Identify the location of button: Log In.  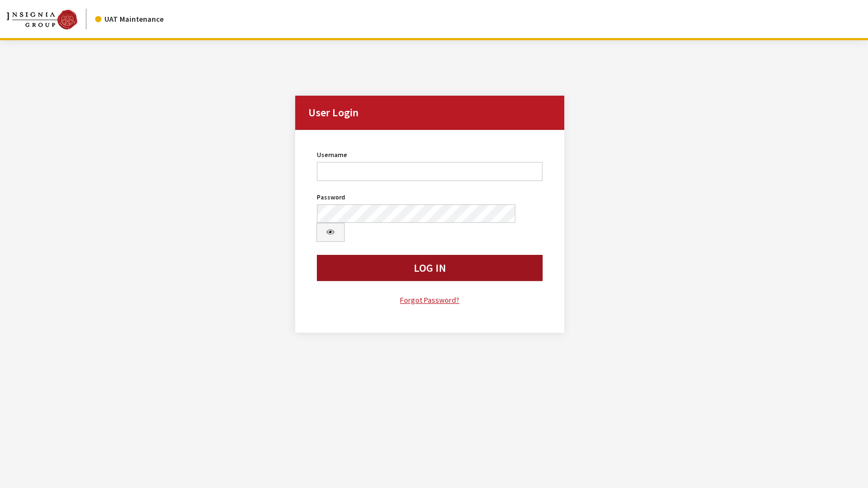
(429, 268).